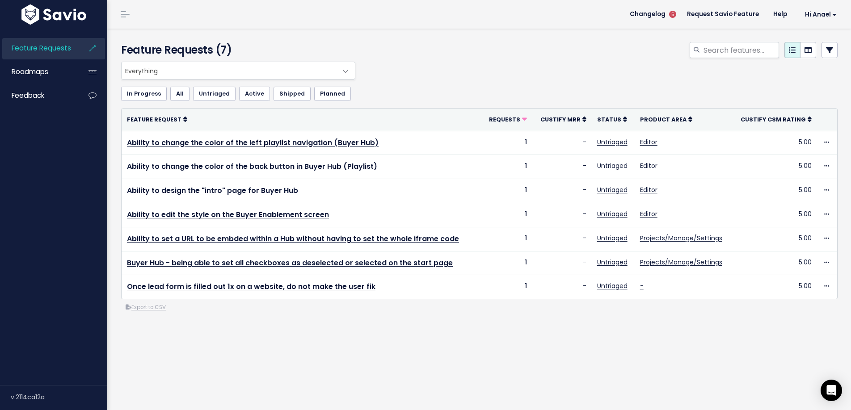 The width and height of the screenshot is (851, 410). What do you see at coordinates (236, 50) in the screenshot?
I see `h4: Feature Requests (7)` at bounding box center [236, 50].